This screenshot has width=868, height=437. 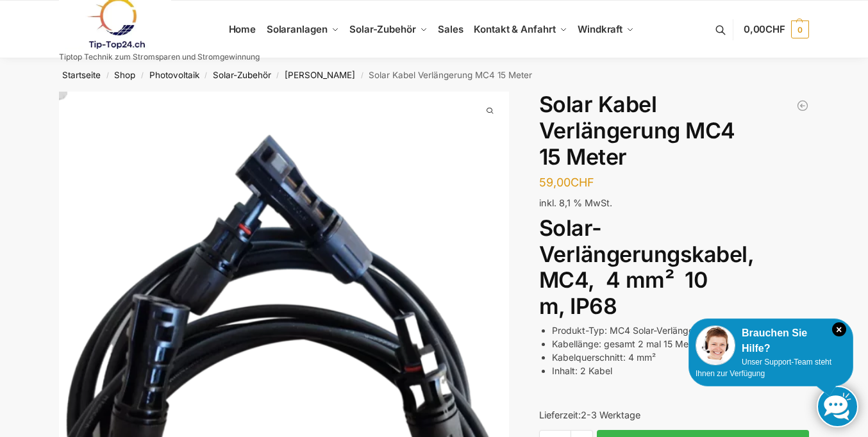 I want to click on span: Lieferzeit:, so click(x=590, y=415).